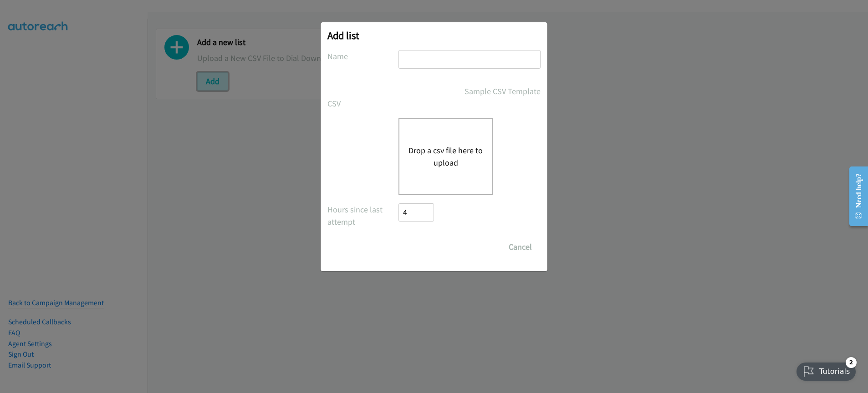  What do you see at coordinates (35, 18) in the screenshot?
I see `button: Checklist, Tutorials, 2 incomplete tasks` at bounding box center [35, 18].